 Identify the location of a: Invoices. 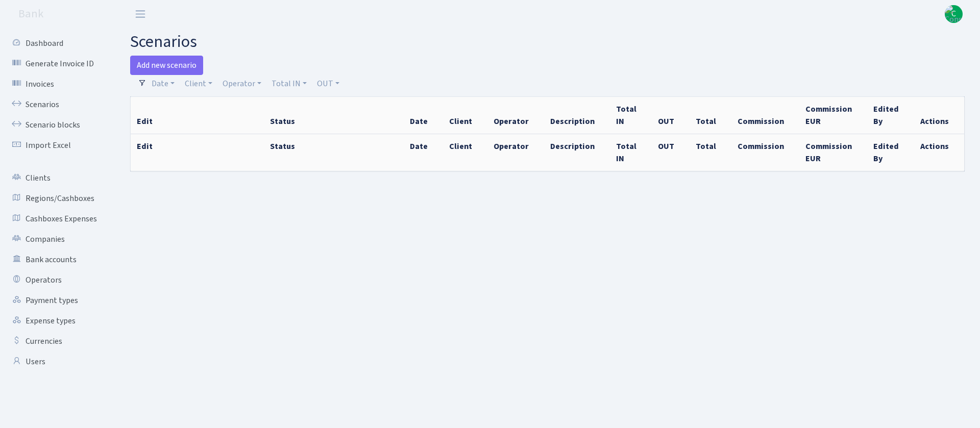
(56, 84).